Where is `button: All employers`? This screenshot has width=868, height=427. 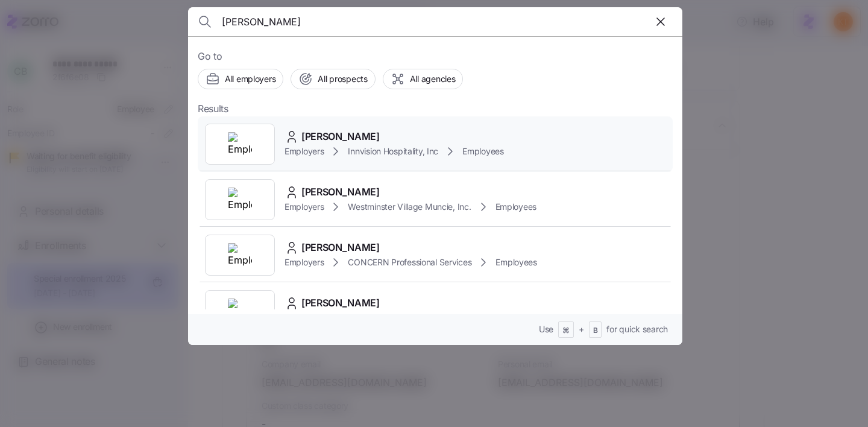 button: All employers is located at coordinates (240, 79).